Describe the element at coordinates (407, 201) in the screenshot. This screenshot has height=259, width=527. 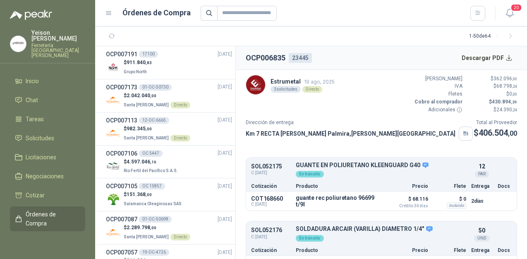
I see `p: $ 68.116` at that location.